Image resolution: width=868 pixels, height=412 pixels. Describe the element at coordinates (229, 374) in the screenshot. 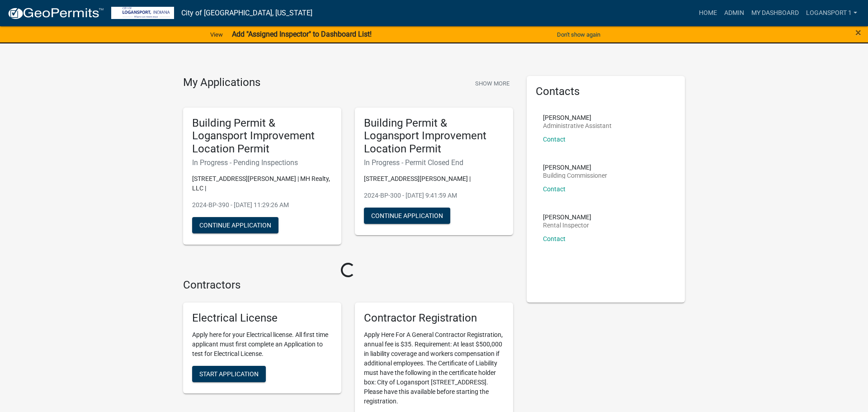

I see `span: Start Application` at that location.